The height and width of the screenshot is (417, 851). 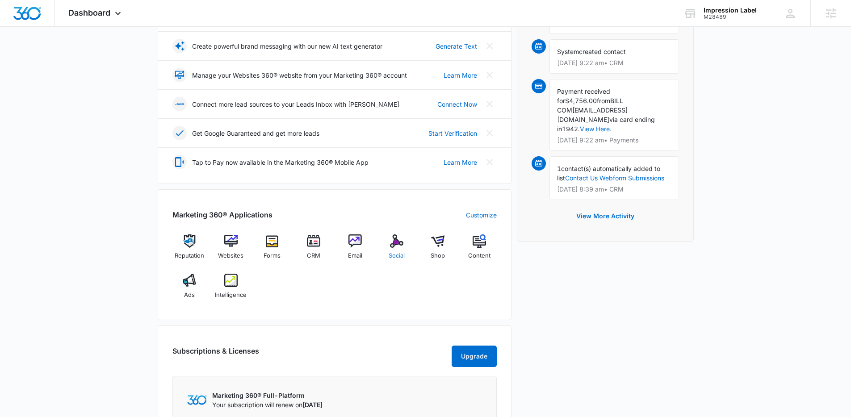 I want to click on a: Start Verification, so click(x=453, y=133).